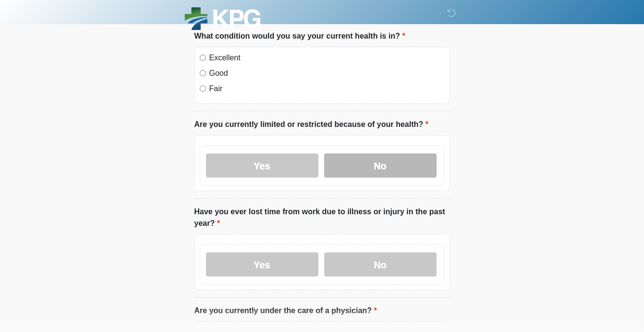 Image resolution: width=644 pixels, height=332 pixels. I want to click on label: Are you currently limited or restricted because of your health?, so click(311, 125).